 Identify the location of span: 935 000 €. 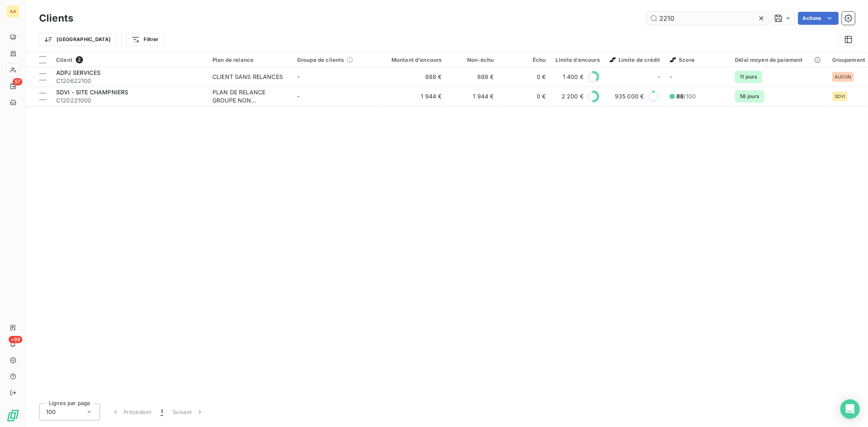
(629, 97).